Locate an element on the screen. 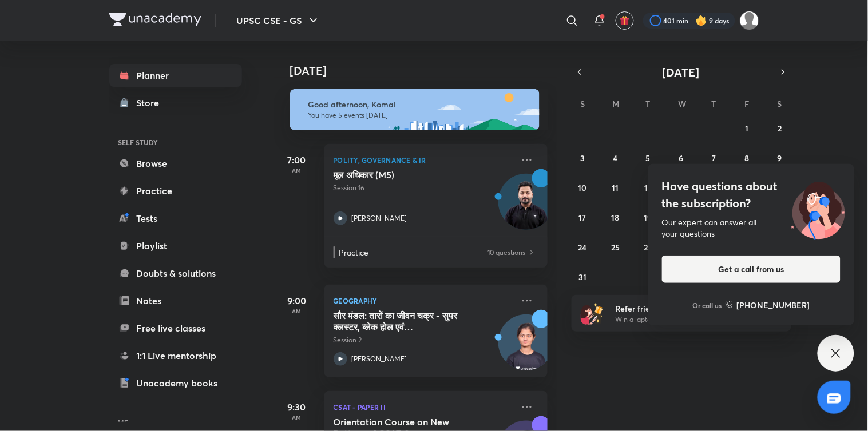 The image size is (868, 431). h5: सौर मंडल: तारों का जीवन चक्र - सुपर क्‍लस्‍टर, ब्‍लेक होल एवं चन्‍द्रशेखर सीमा आदि is located at coordinates (404, 322).